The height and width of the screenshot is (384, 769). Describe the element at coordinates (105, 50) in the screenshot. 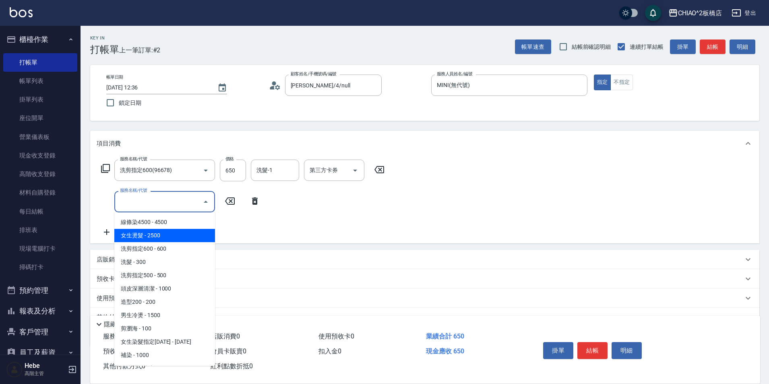

I see `h3: 打帳單` at that location.